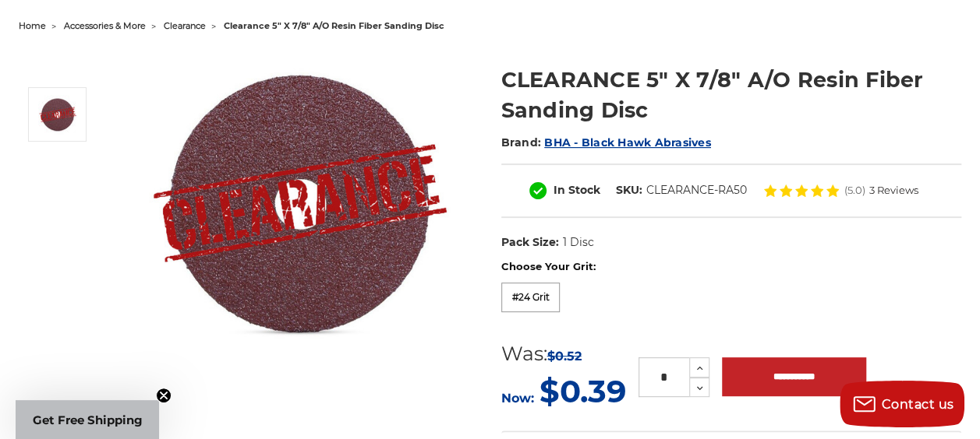  Describe the element at coordinates (564, 356) in the screenshot. I see `span: $0.52` at that location.